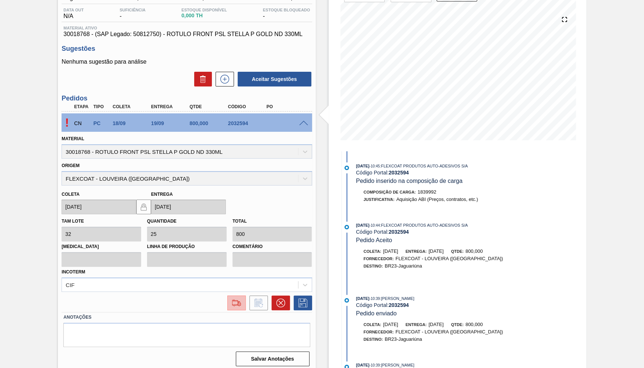 Image resolution: width=644 pixels, height=368 pixels. What do you see at coordinates (201, 79) in the screenshot?
I see `div: Excluir Sugestões` at bounding box center [201, 79].